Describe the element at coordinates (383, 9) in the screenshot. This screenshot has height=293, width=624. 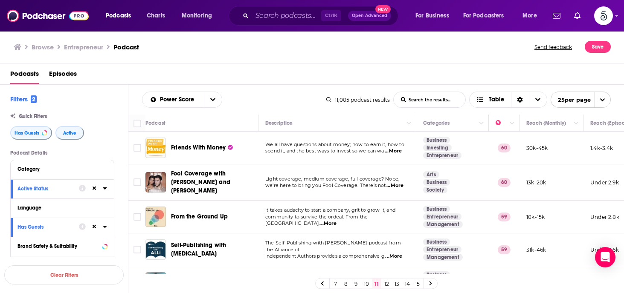
I see `span: New` at that location.